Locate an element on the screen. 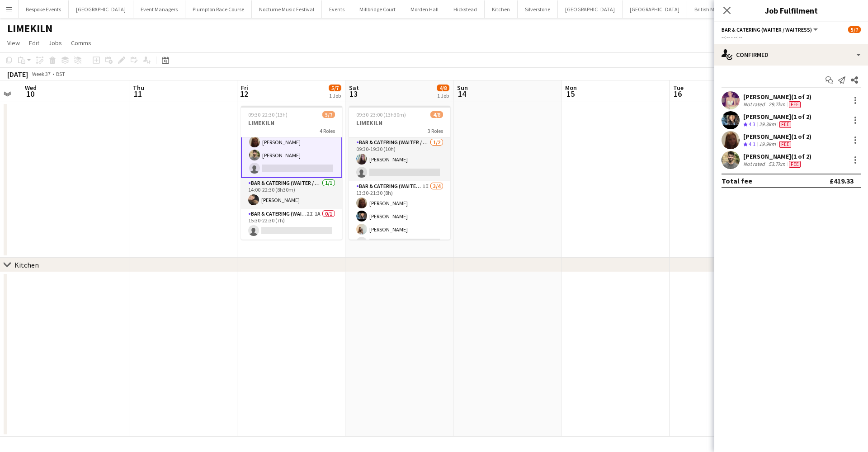  div: BST is located at coordinates (60, 74).